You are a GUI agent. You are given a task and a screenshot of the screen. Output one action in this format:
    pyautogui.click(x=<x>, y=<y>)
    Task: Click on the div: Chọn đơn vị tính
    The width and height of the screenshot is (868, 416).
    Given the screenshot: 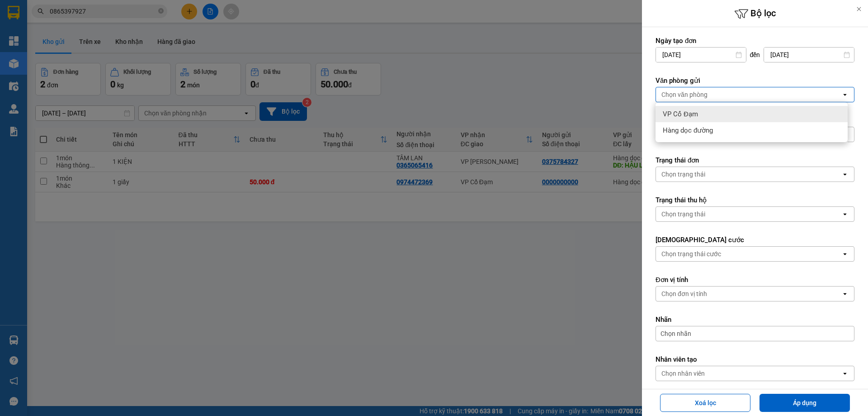 What is the action you would take?
    pyautogui.click(x=684, y=294)
    